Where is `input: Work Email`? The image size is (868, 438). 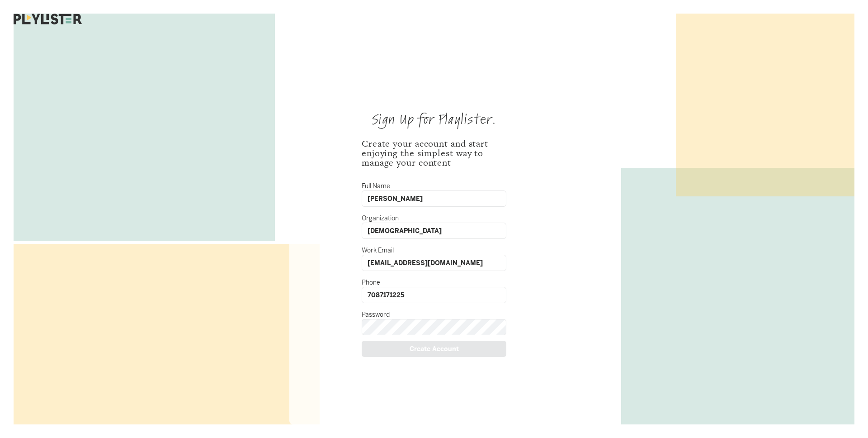
input: Work Email is located at coordinates (434, 263).